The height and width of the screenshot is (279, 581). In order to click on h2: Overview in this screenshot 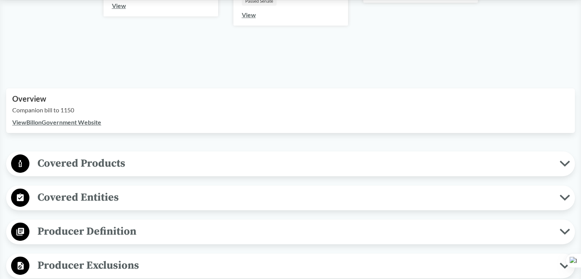, I will do `click(290, 99)`.